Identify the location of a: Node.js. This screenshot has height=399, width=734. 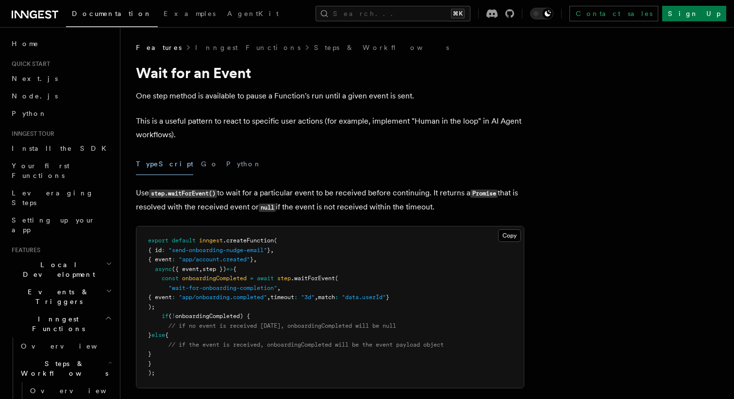
(61, 96).